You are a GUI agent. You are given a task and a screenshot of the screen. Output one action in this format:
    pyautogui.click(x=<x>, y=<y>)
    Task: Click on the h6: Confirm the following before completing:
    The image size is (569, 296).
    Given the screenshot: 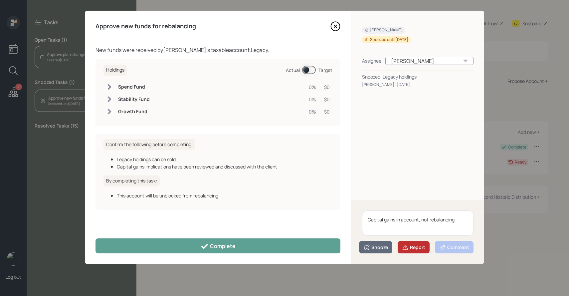 What is the action you would take?
    pyautogui.click(x=149, y=144)
    